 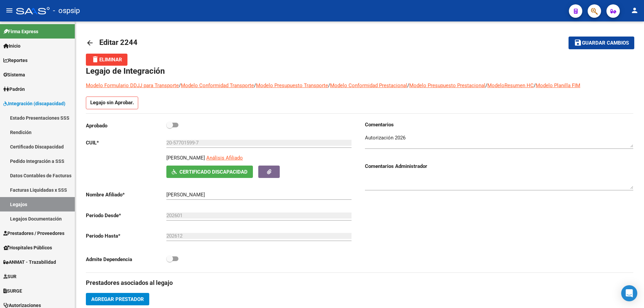 What do you see at coordinates (106, 60) in the screenshot?
I see `span: Eliminar` at bounding box center [106, 60].